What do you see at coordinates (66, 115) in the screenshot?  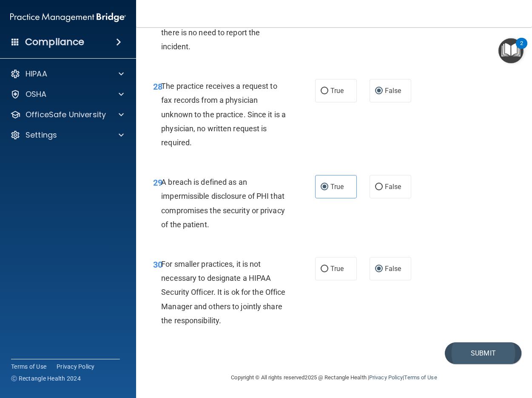 I see `a: OfficeSafe University` at bounding box center [66, 115].